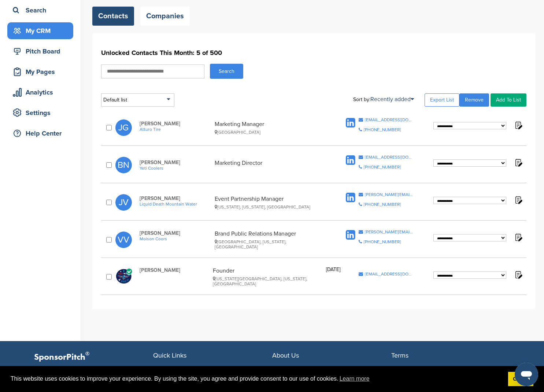  What do you see at coordinates (40, 113) in the screenshot?
I see `a: Settings` at bounding box center [40, 113].